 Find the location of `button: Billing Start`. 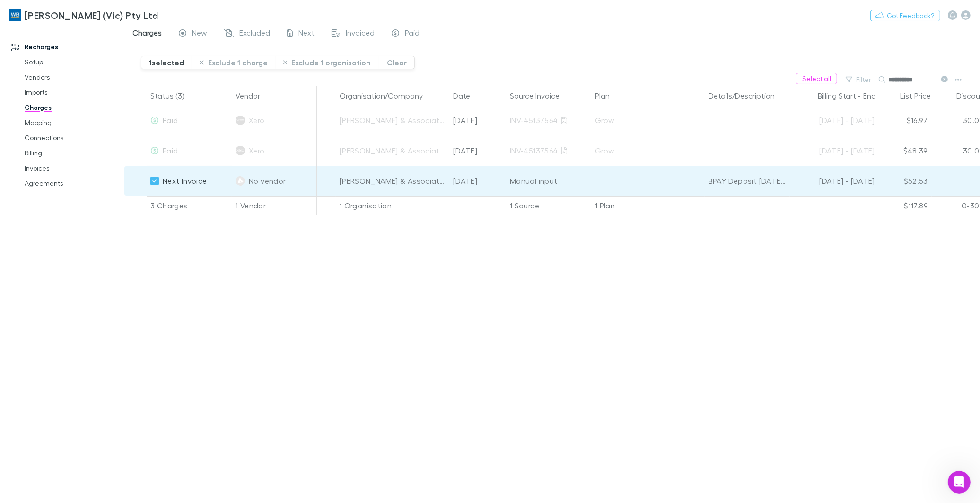

button: Billing Start is located at coordinates (837, 96).